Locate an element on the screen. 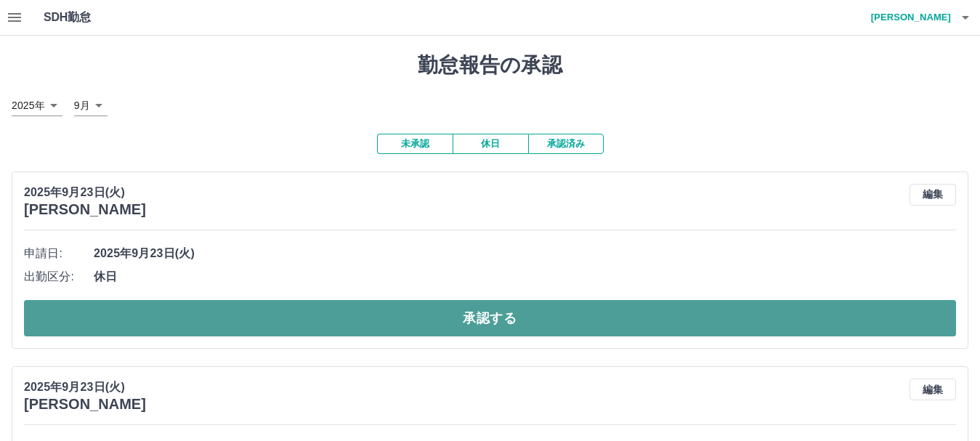  div: 2025年 is located at coordinates (37, 105).